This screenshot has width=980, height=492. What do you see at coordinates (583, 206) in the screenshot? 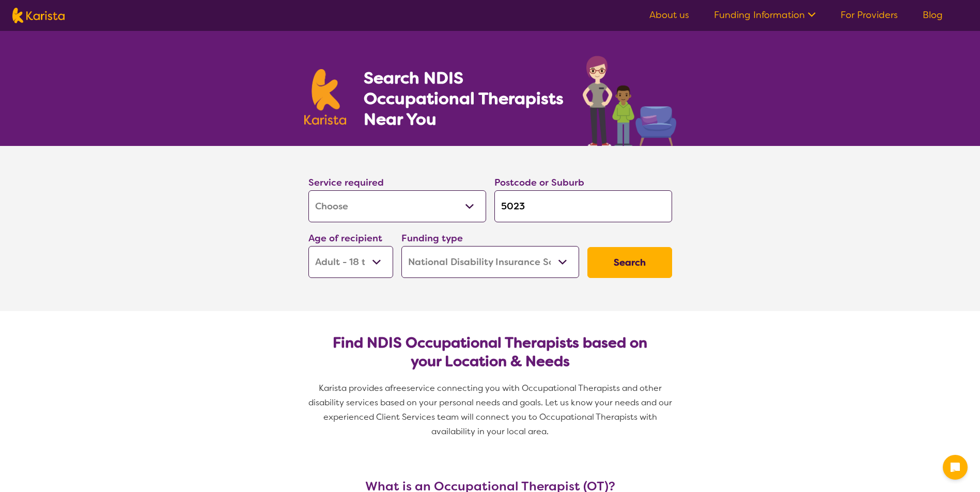
I see `input: Type` at bounding box center [583, 206].